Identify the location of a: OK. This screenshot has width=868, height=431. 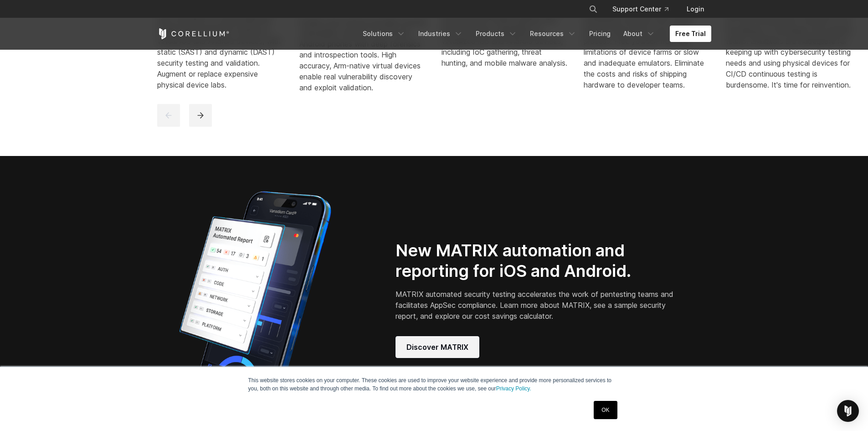
(605, 410).